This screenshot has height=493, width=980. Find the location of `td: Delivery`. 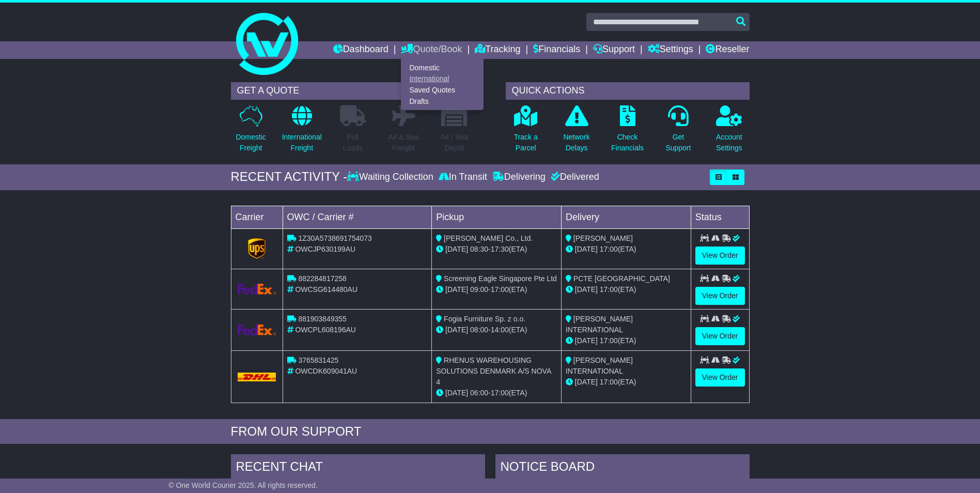

td: Delivery is located at coordinates (625, 217).